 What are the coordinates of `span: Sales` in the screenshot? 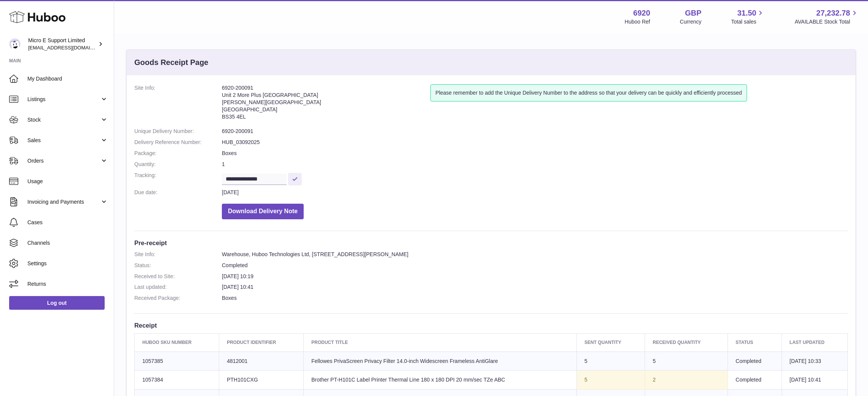 It's located at (63, 141).